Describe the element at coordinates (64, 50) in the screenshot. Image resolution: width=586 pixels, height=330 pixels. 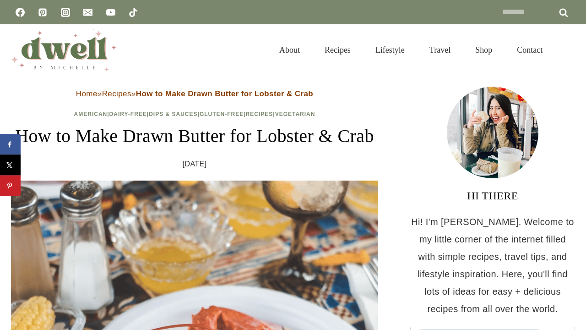
I see `img: DWELL by michelle` at that location.